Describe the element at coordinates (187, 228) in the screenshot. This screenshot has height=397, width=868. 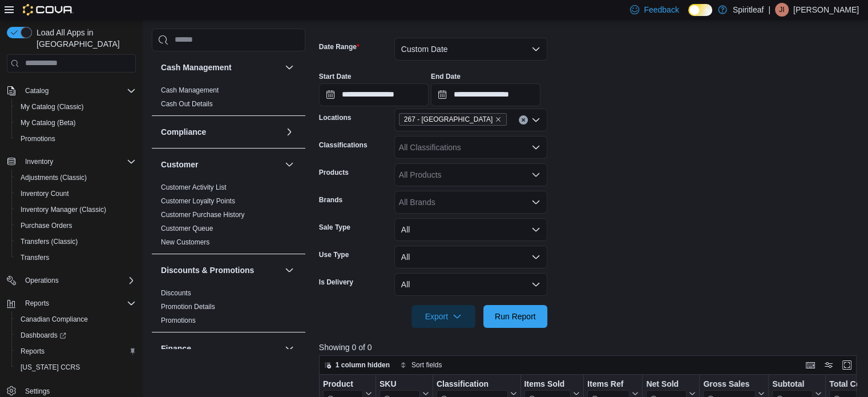
I see `span: Customer Queue` at that location.